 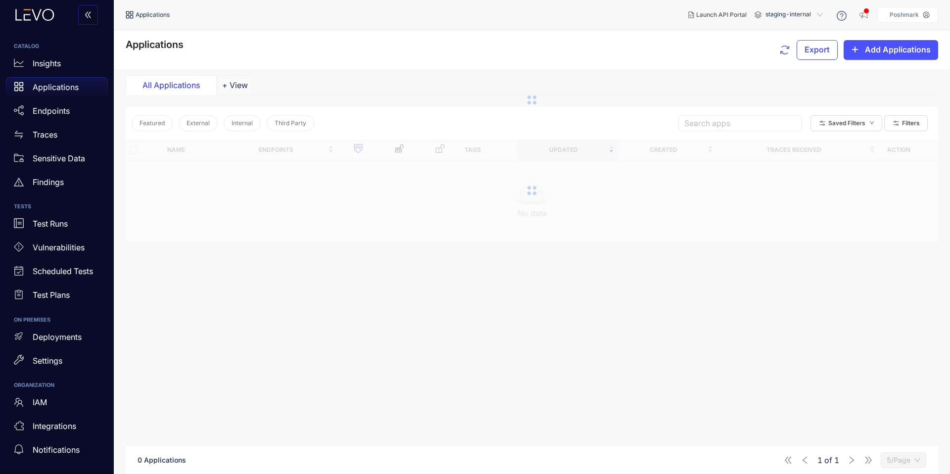 I want to click on button: Filters, so click(x=906, y=123).